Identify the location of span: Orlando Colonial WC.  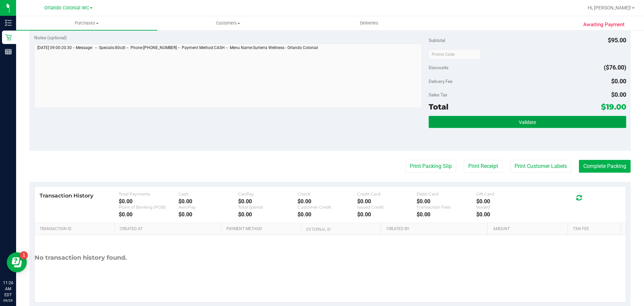
(66, 8).